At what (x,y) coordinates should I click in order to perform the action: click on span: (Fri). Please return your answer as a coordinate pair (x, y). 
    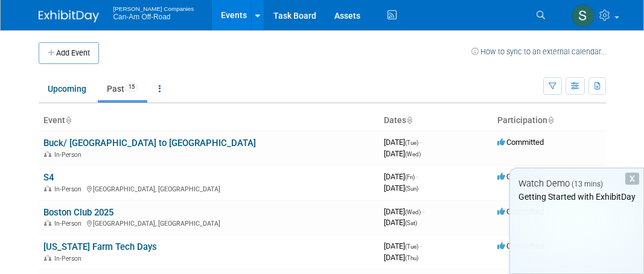
    Looking at the image, I should click on (410, 177).